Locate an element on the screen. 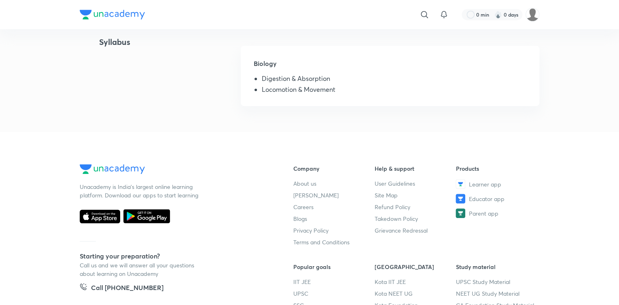 This screenshot has height=305, width=619. h6: Study material is located at coordinates (496, 267).